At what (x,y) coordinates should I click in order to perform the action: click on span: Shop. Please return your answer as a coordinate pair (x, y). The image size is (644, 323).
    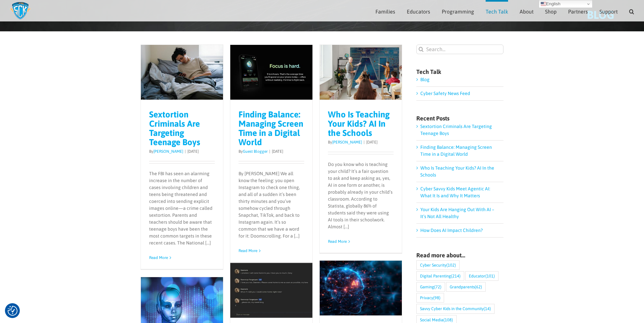
    Looking at the image, I should click on (550, 12).